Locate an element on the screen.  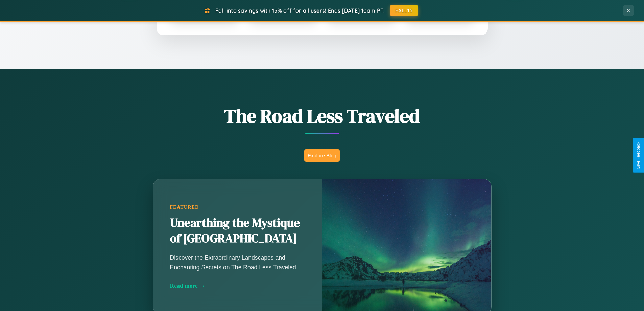
div: Read more → is located at coordinates (238, 285).